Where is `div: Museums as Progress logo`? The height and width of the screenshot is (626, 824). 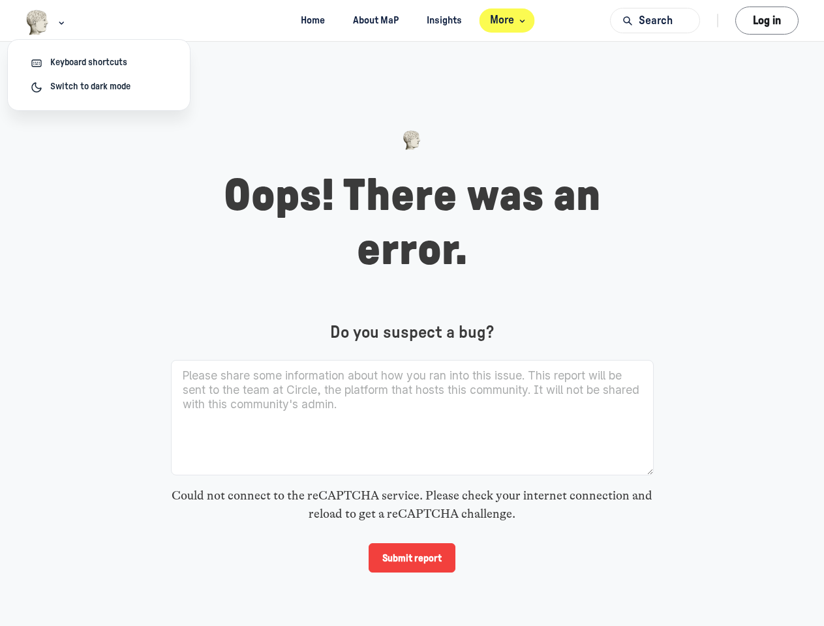
div: Museums as Progress logo is located at coordinates (99, 75).